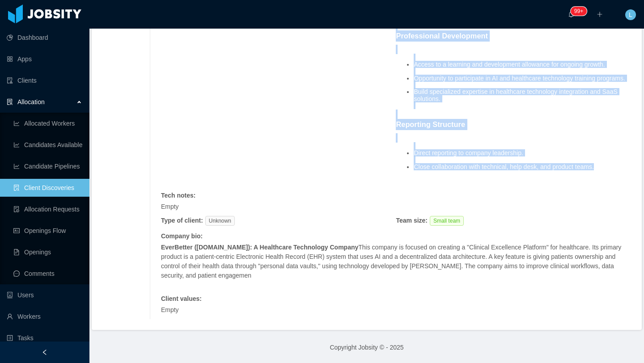 The width and height of the screenshot is (644, 363). What do you see at coordinates (48, 167) in the screenshot?
I see `a: icon: line-chartCandidate Pipelines` at bounding box center [48, 167].